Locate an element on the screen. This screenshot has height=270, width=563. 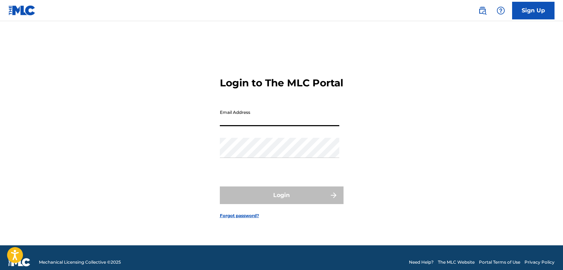
div: Chat Widget is located at coordinates (545, 254).